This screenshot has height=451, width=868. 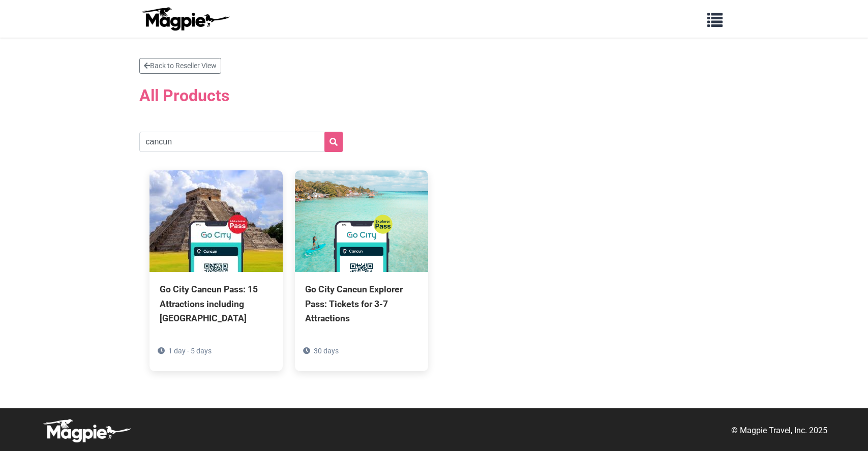 What do you see at coordinates (362, 304) in the screenshot?
I see `div: Go City Cancun Explorer Pass: Tickets for 3-7 Attractions` at bounding box center [362, 304].